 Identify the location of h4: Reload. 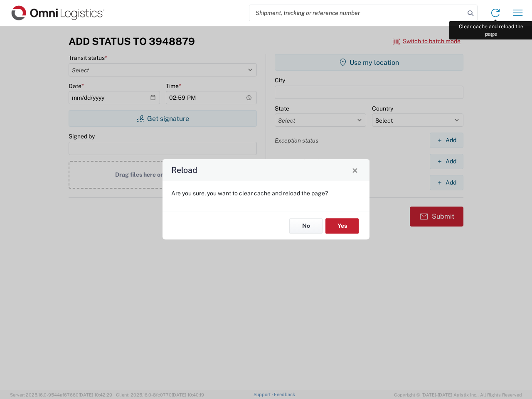
(184, 170).